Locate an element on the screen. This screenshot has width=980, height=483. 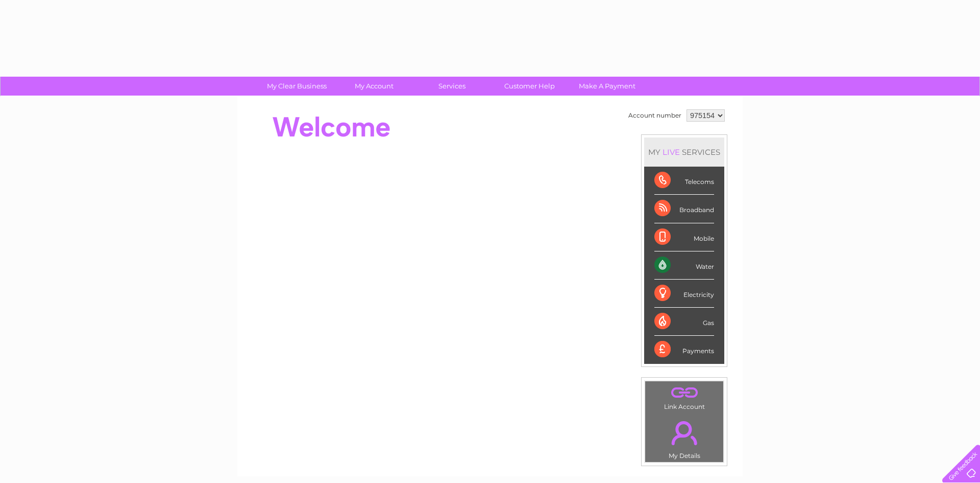
div: Water is located at coordinates (684, 265).